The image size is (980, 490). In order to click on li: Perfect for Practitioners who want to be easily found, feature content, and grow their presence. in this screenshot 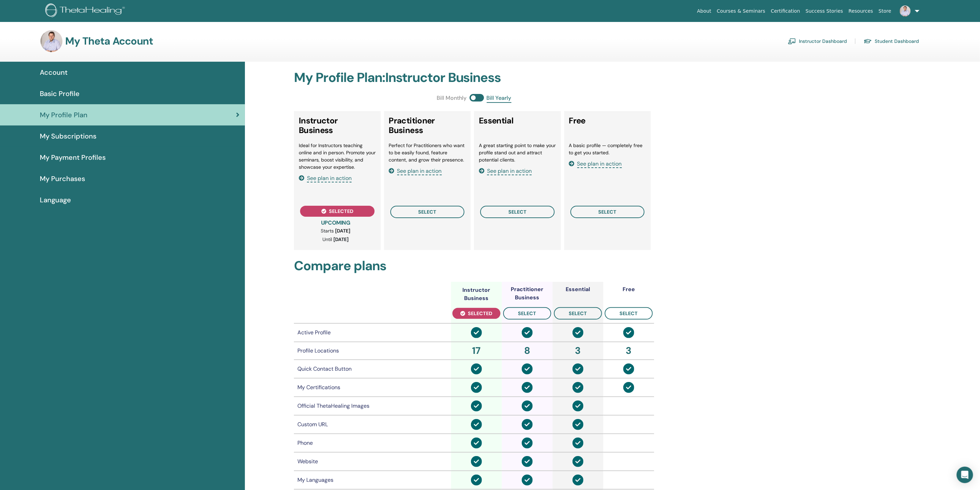, I will do `click(427, 152)`.